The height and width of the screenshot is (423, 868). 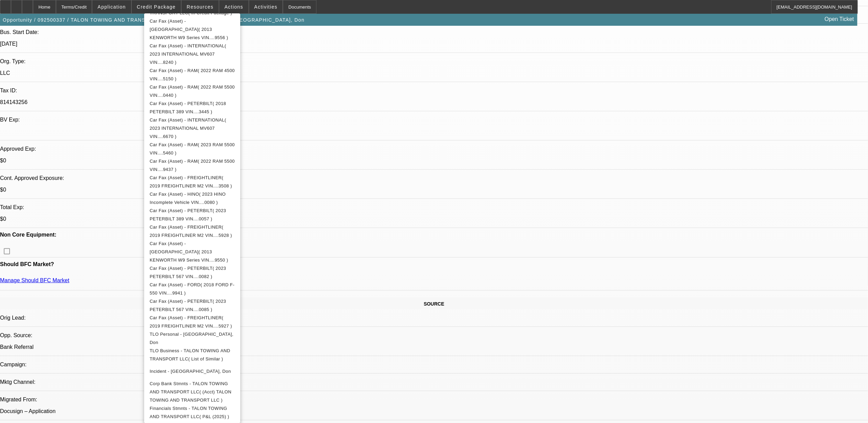 What do you see at coordinates (192, 182) in the screenshot?
I see `button: Car Fax (Asset) - FREIGHTLINER( 2019 FREIGHTLINER M2 VIN....3508 )` at bounding box center [192, 182].